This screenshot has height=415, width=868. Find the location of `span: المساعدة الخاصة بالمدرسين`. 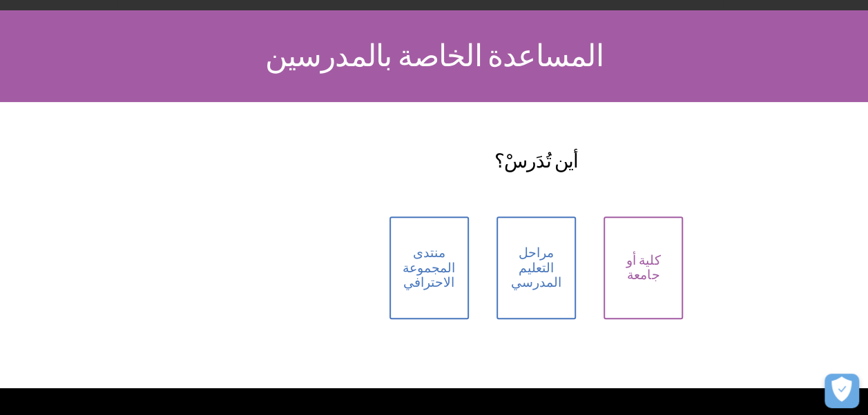

span: المساعدة الخاصة بالمدرسين is located at coordinates (434, 56).